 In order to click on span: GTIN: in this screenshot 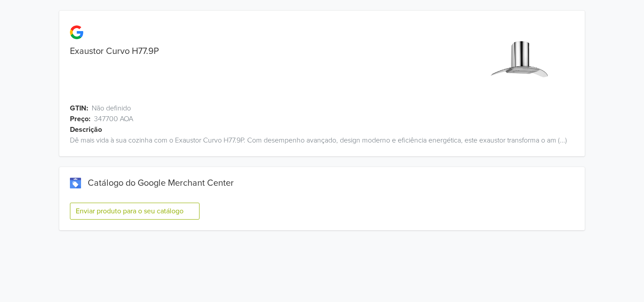, I will do `click(79, 108)`.